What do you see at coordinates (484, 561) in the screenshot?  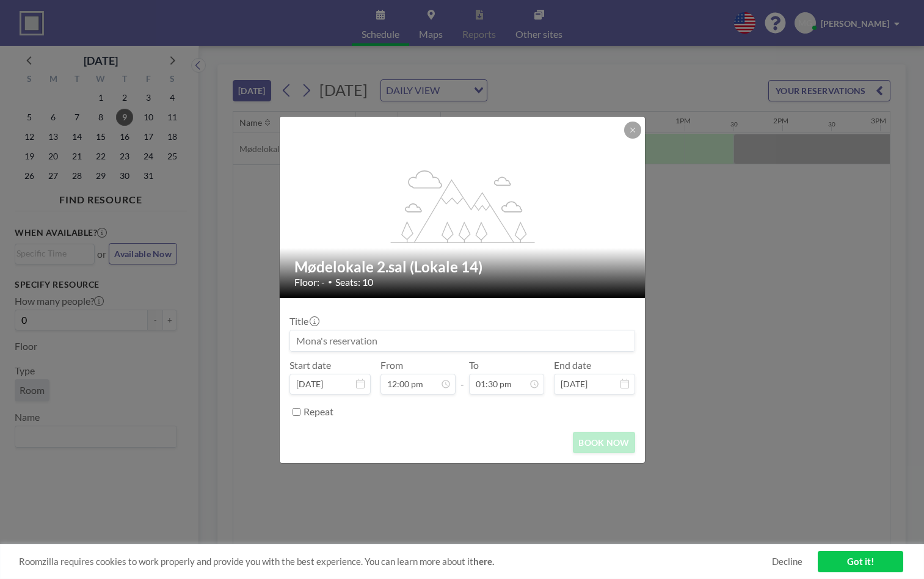 I see `a: here.` at bounding box center [484, 561].